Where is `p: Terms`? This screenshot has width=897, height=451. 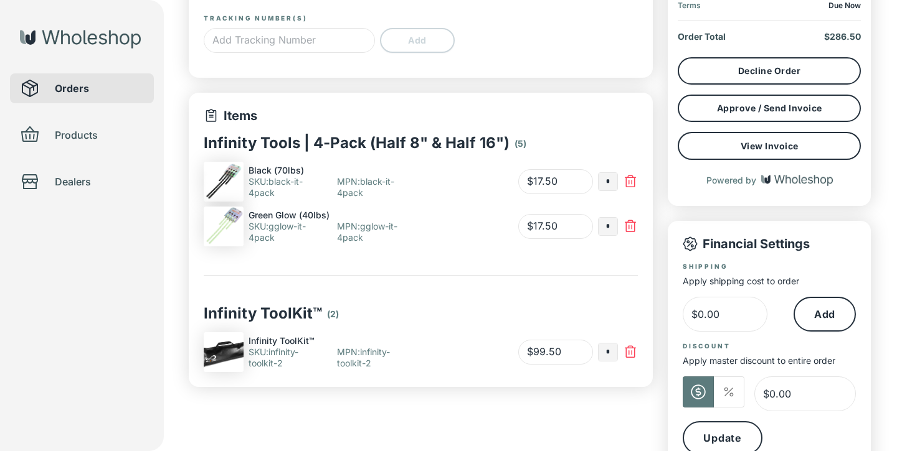 p: Terms is located at coordinates (689, 6).